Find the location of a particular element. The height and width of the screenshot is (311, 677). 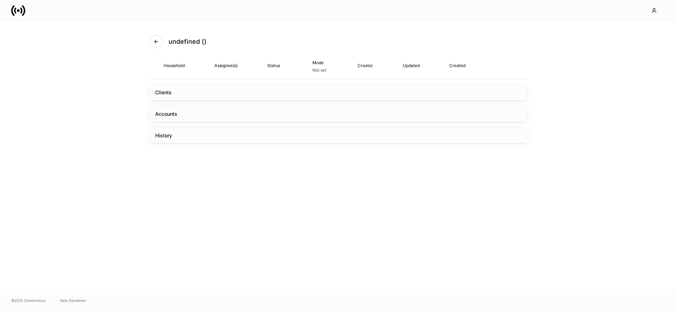

div: Created is located at coordinates (458, 65).